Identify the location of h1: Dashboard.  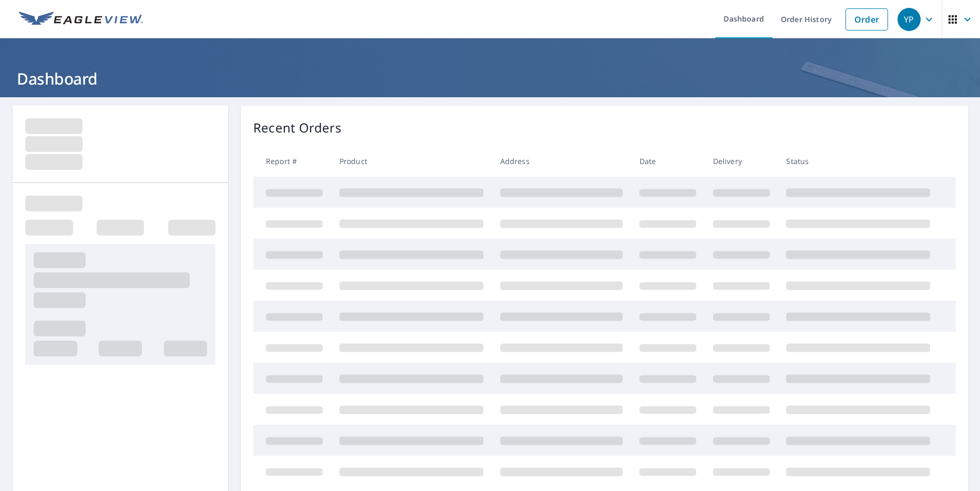
(490, 78).